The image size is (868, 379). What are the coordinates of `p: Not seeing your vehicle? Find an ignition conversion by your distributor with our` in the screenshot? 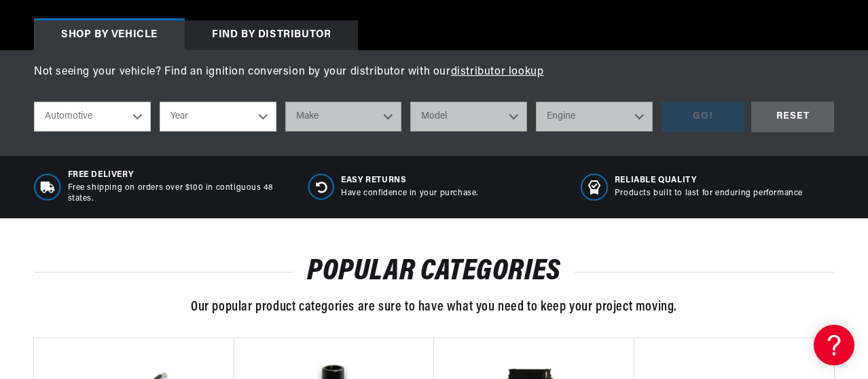 It's located at (434, 72).